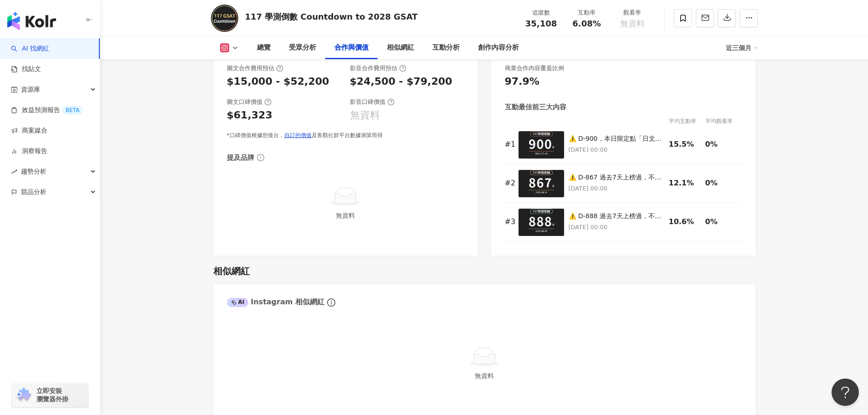 The height and width of the screenshot is (415, 868). I want to click on div: 受眾分析, so click(303, 48).